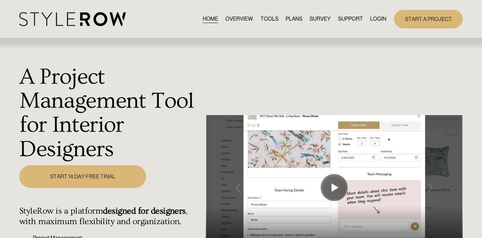 The width and height of the screenshot is (482, 238). Describe the element at coordinates (320, 19) in the screenshot. I see `a: SURVEY` at that location.